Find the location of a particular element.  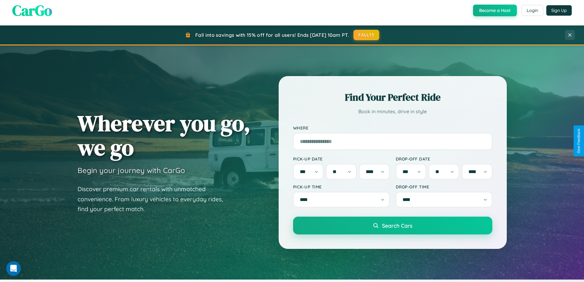

h1: Wherever you go, we go is located at coordinates (164, 135).